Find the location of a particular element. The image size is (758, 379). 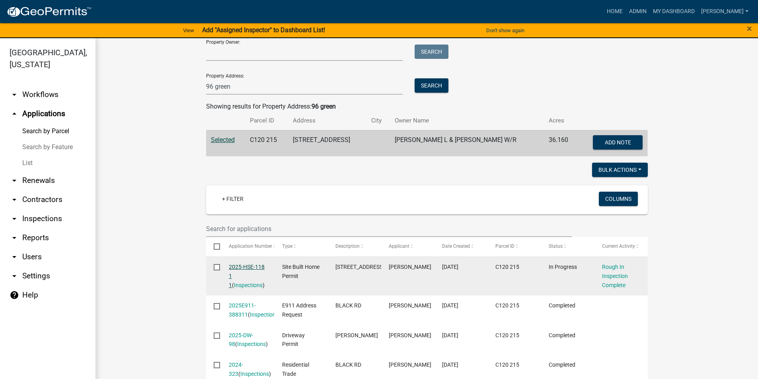

a: Rough In Inspection Complete is located at coordinates (614, 276).